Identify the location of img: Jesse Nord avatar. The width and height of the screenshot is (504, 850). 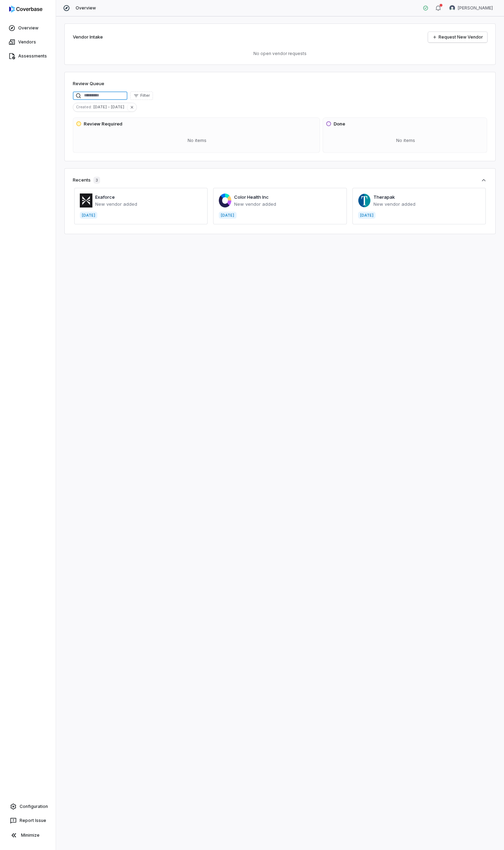
(453, 8).